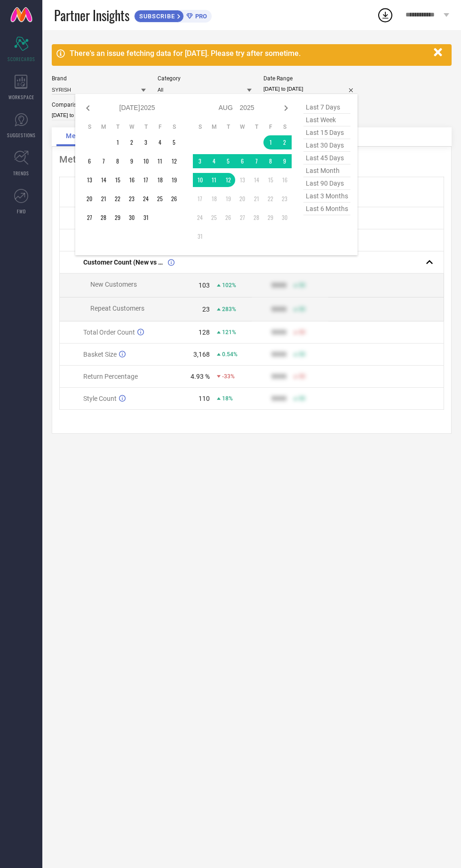 Image resolution: width=461 pixels, height=868 pixels. What do you see at coordinates (104, 161) in the screenshot?
I see `td: Mon Jul 07 2025` at bounding box center [104, 161].